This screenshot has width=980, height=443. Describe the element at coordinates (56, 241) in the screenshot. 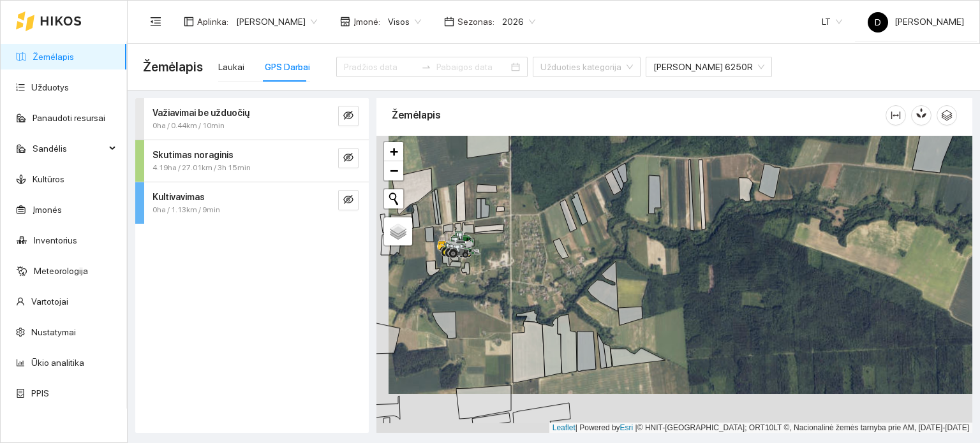

I see `a: Inventorius` at that location.